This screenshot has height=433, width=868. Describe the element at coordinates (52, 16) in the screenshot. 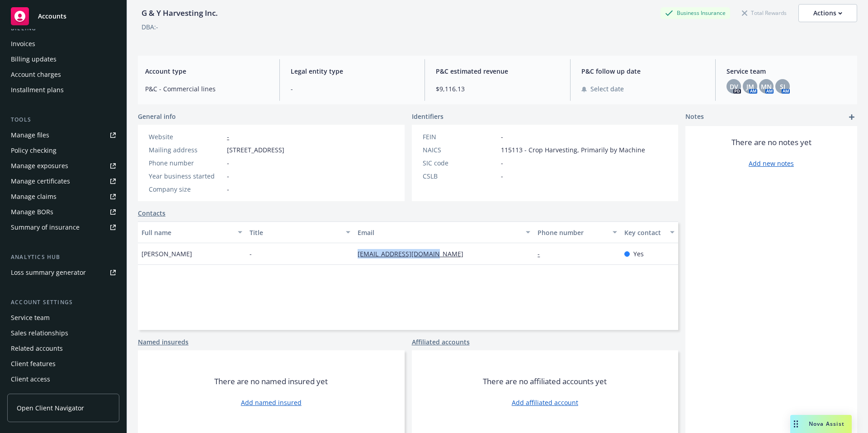

I see `span: Accounts` at that location.